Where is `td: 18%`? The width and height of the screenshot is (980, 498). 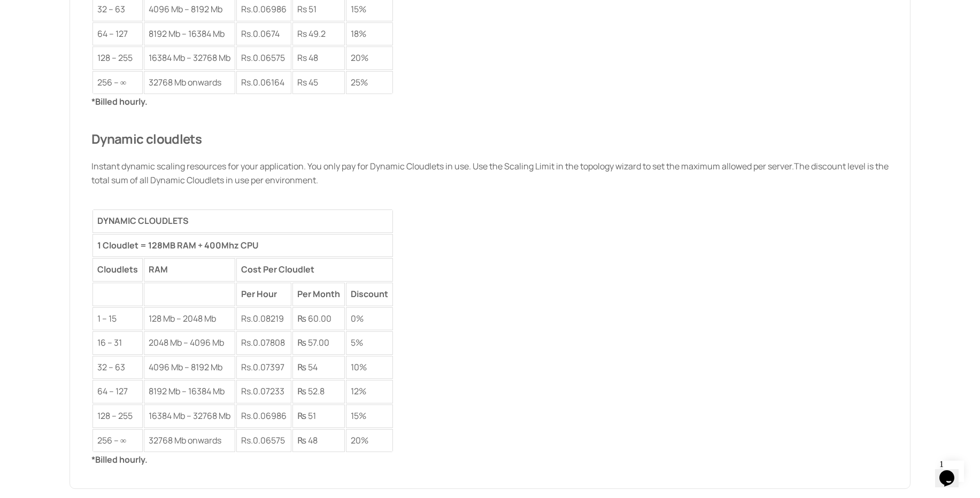
td: 18% is located at coordinates (369, 34).